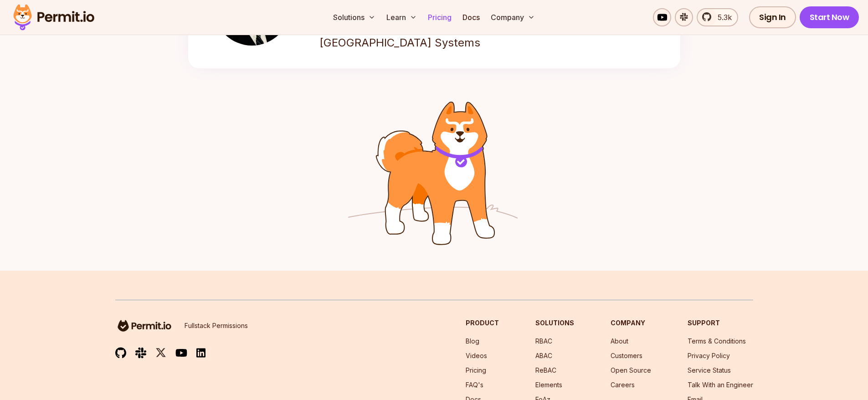 This screenshot has height=400, width=868. I want to click on span: 5.3k, so click(722, 18).